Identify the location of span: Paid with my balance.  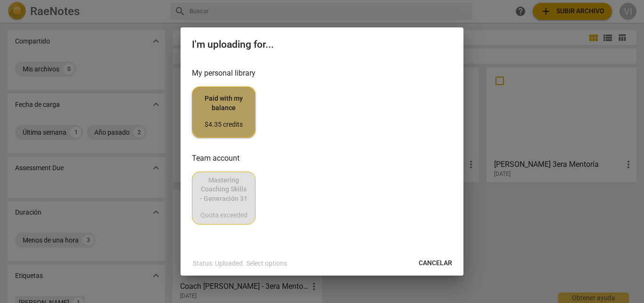
(224, 111).